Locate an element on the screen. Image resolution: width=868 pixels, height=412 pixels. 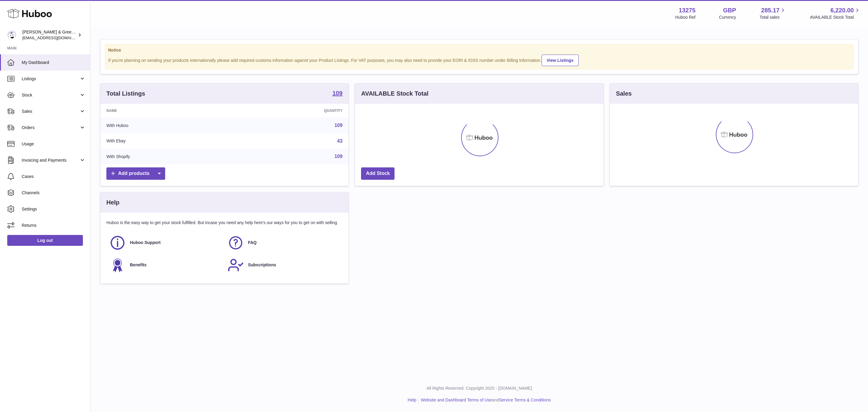
th: Quantity is located at coordinates (291, 111).